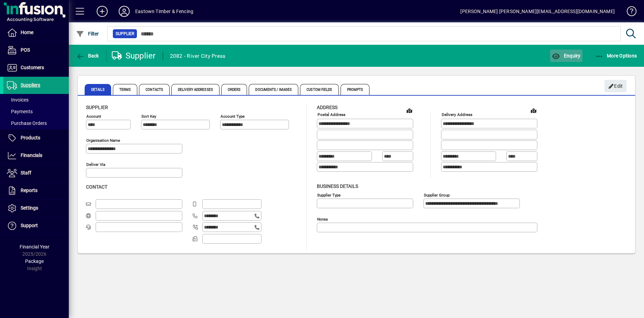 The height and width of the screenshot is (318, 644). I want to click on span: Home, so click(27, 32).